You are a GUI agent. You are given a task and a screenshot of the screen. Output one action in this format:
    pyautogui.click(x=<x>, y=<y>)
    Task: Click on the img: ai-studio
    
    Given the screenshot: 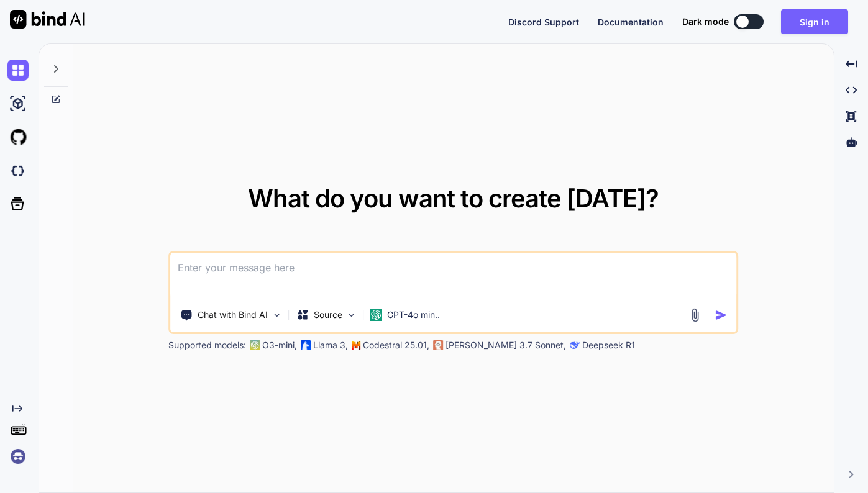 What is the action you would take?
    pyautogui.click(x=18, y=104)
    